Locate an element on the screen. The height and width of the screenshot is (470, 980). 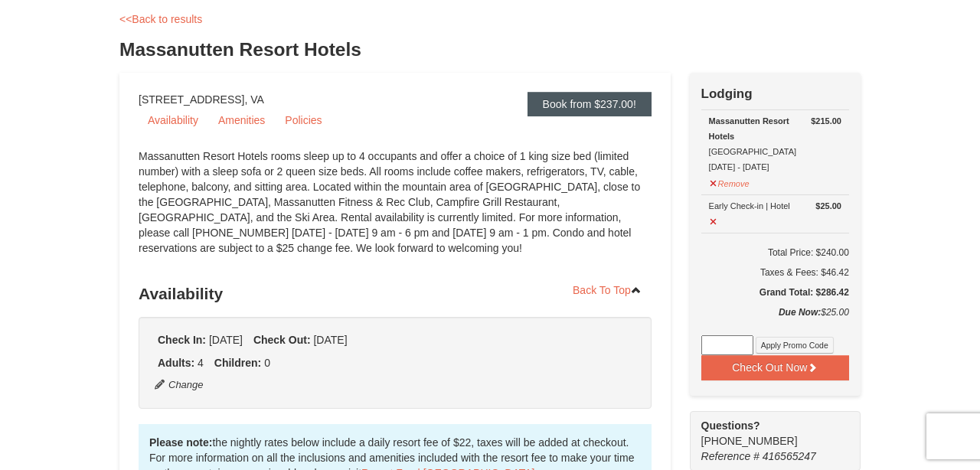
strong: Please note: is located at coordinates (181, 443).